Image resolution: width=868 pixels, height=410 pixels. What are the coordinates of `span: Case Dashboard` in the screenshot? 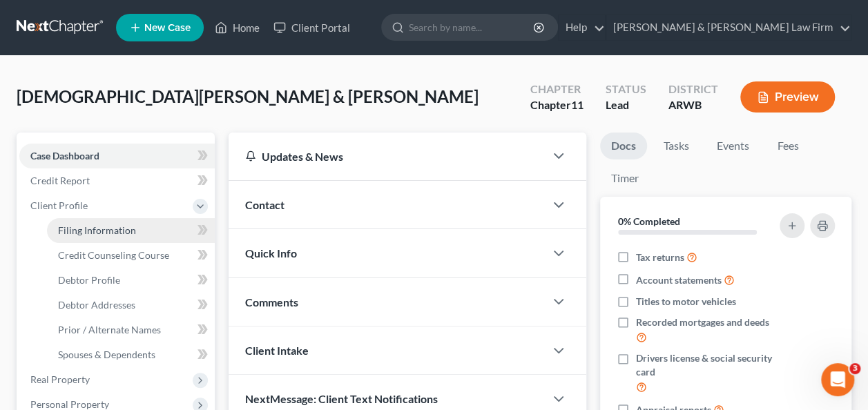 It's located at (65, 155).